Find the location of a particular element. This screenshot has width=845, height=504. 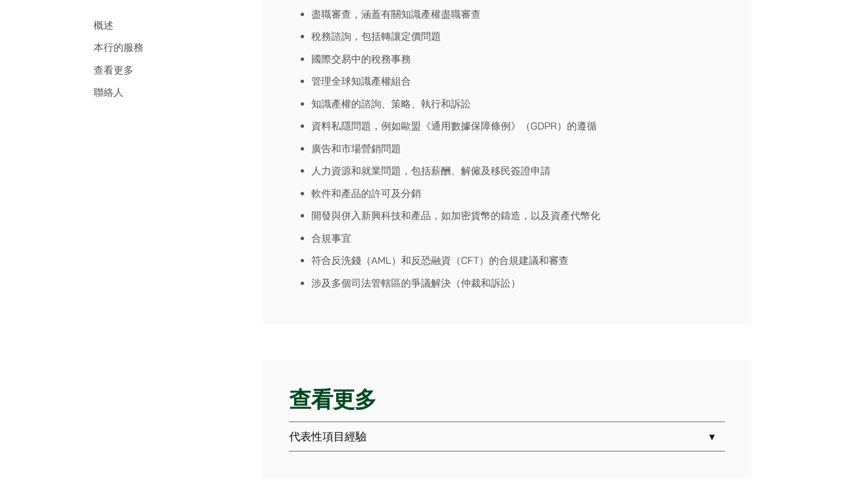

a: 查看更多 is located at coordinates (114, 70).